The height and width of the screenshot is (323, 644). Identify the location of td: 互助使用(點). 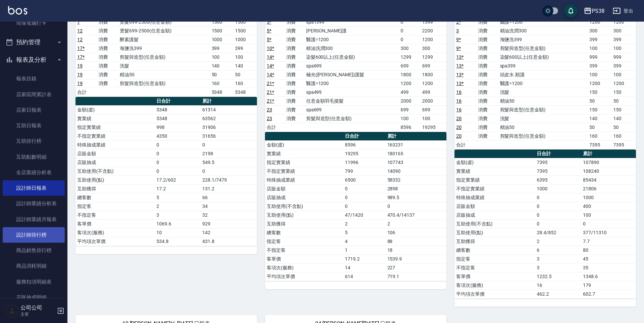
(115, 180).